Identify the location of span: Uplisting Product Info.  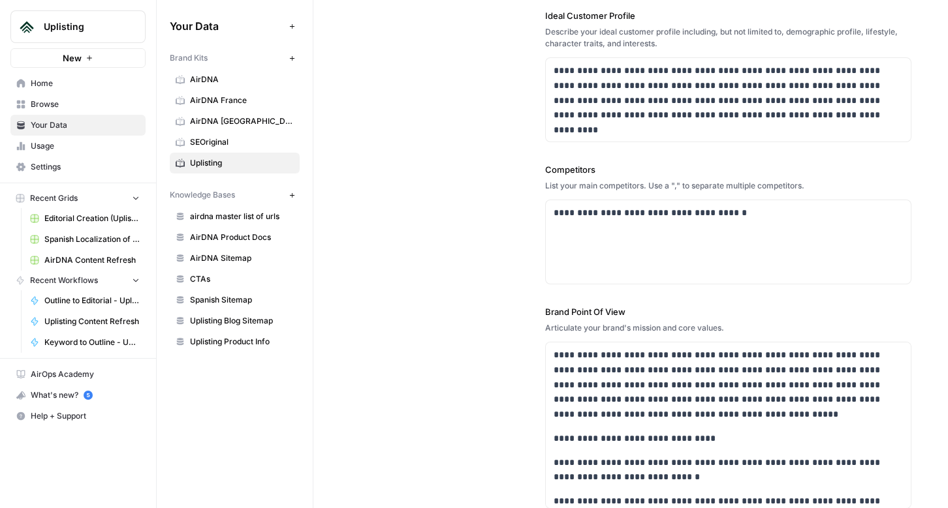
(241, 342).